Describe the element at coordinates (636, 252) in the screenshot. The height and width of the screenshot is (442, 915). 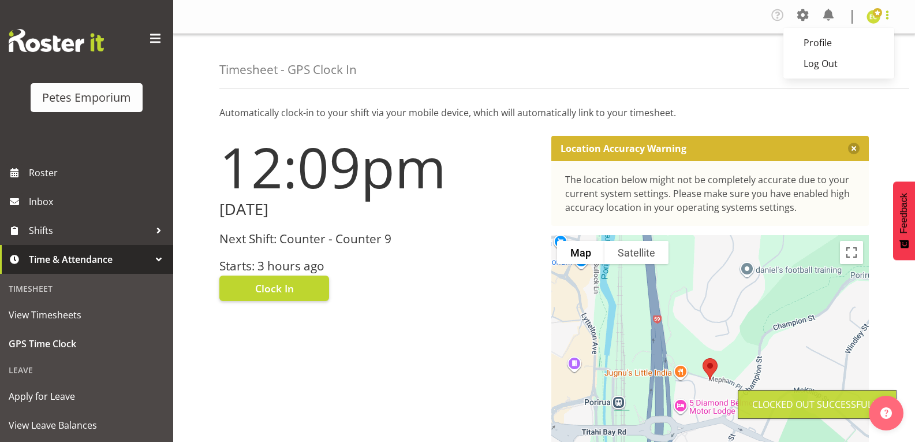
I see `button: Show satellite imagery` at that location.